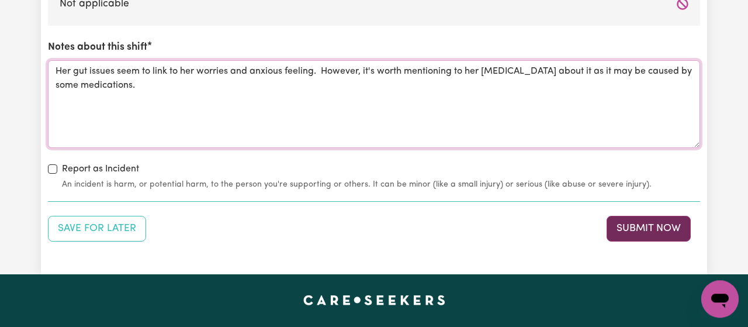 Image resolution: width=748 pixels, height=327 pixels. What do you see at coordinates (381, 184) in the screenshot?
I see `small: An incident is harm, or potential harm, to the person you're supporting or others. It can be mino...` at bounding box center [381, 184].